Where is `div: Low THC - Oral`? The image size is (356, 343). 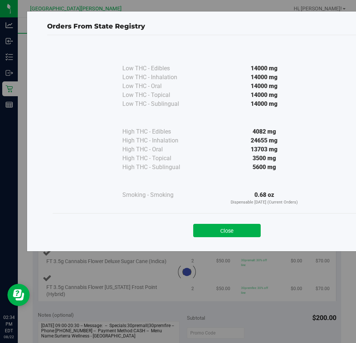
div: Low THC - Oral is located at coordinates (159, 86).